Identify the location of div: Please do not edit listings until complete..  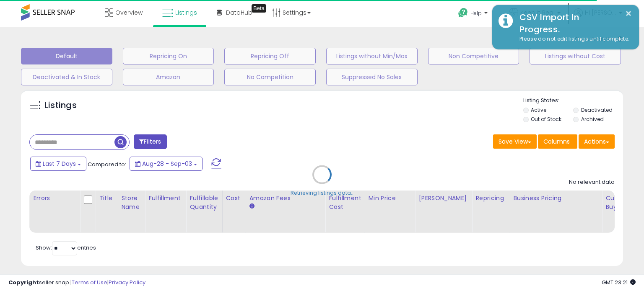
(572, 39).